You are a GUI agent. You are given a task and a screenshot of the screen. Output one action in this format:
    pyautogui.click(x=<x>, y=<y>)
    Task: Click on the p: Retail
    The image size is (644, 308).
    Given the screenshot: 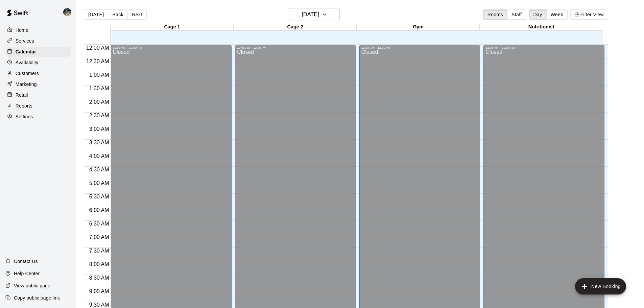 What is the action you would take?
    pyautogui.click(x=21, y=95)
    